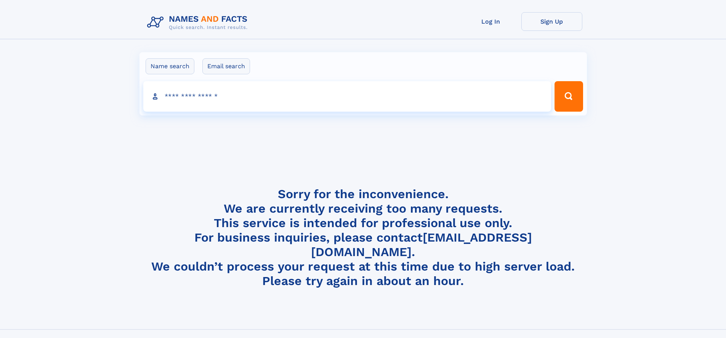 This screenshot has width=726, height=338. I want to click on h4: Sorry for the inconvenience. We are currently receiving too many requests. This service is intend..., so click(363, 237).